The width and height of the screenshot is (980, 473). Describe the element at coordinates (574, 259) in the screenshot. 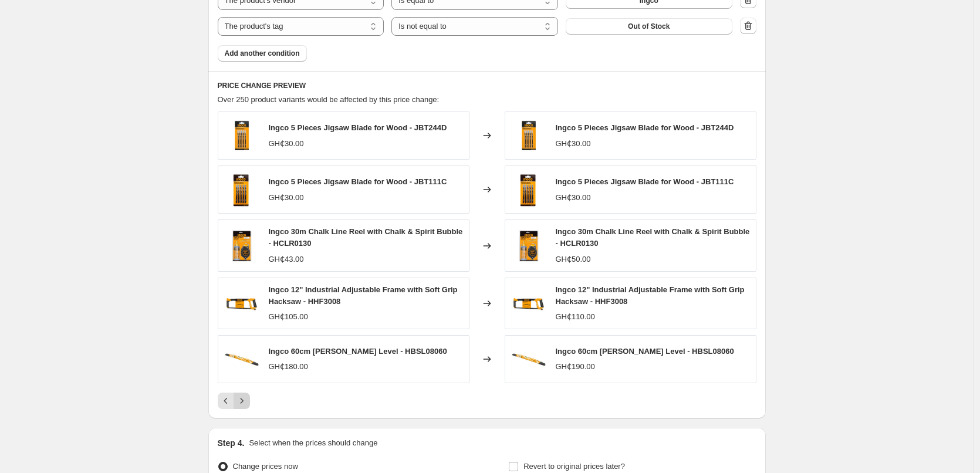

I see `div: GH₵50.00` at that location.